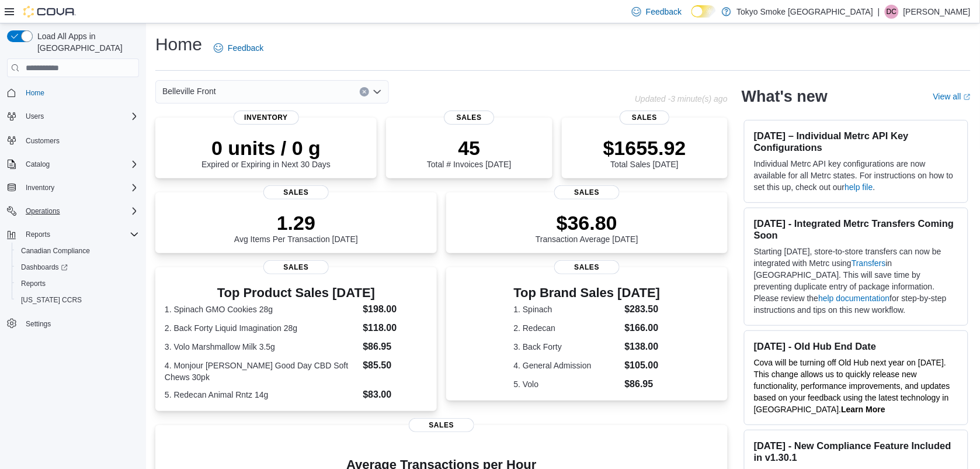 The width and height of the screenshot is (980, 469). What do you see at coordinates (785, 97) in the screenshot?
I see `h2: What's new` at bounding box center [785, 97].